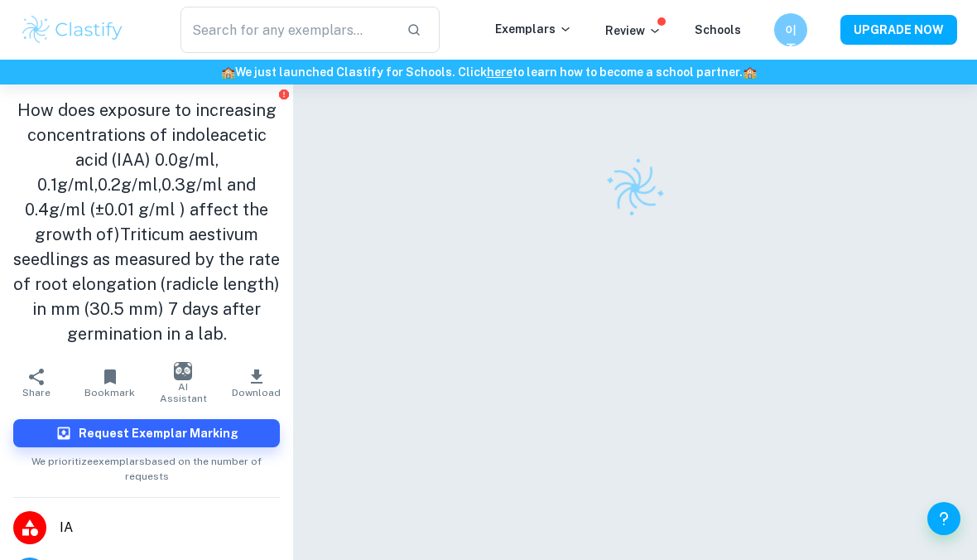  Describe the element at coordinates (37, 392) in the screenshot. I see `span: Share` at that location.